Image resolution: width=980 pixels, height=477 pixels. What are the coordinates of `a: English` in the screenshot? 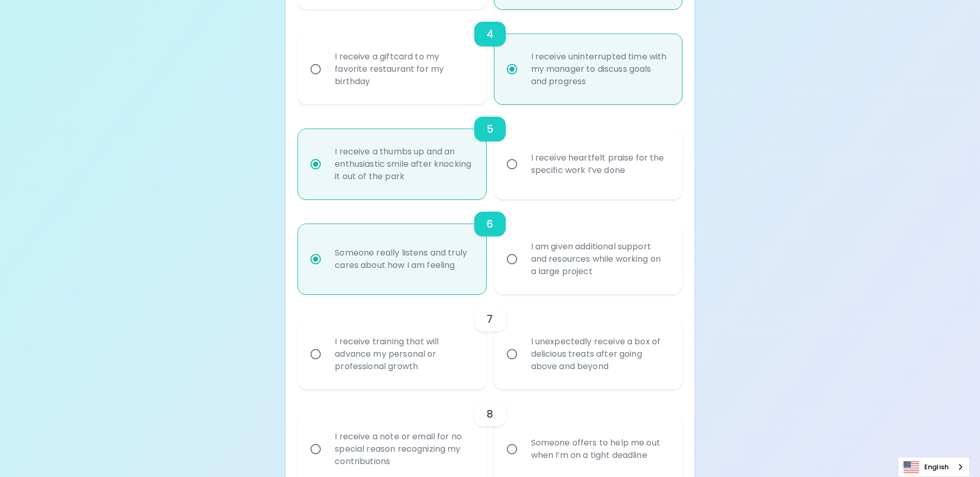 It's located at (933, 467).